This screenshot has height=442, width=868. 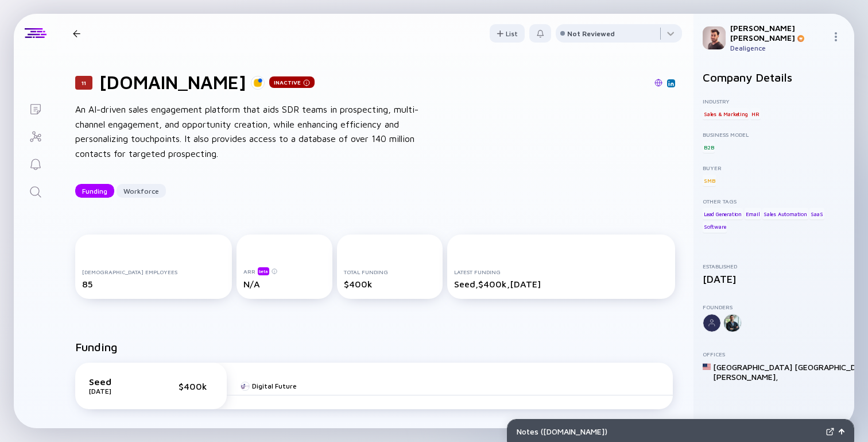 I want to click on div: Digital Future, so click(x=275, y=386).